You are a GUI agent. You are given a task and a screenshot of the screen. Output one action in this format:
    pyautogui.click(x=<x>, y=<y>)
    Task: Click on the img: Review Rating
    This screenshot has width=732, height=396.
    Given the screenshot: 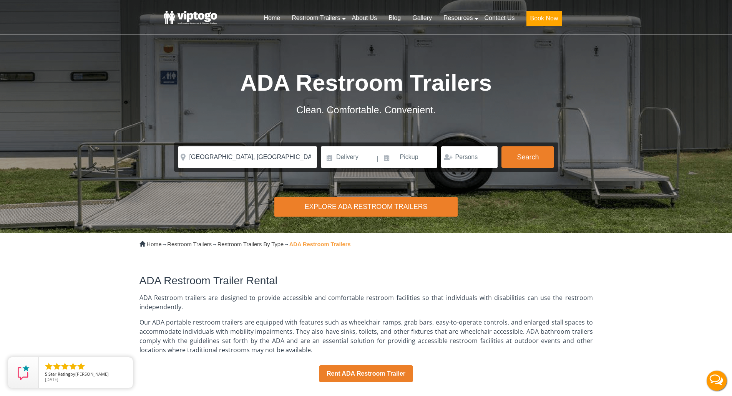 What is the action you would take?
    pyautogui.click(x=23, y=373)
    